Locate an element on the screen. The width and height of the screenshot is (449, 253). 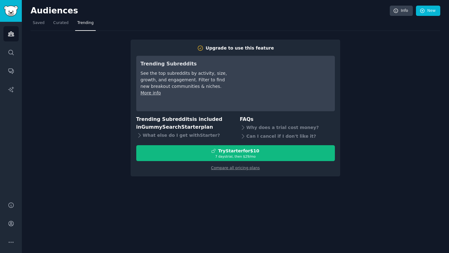
div: Upgrade to use this feature is located at coordinates (240, 48).